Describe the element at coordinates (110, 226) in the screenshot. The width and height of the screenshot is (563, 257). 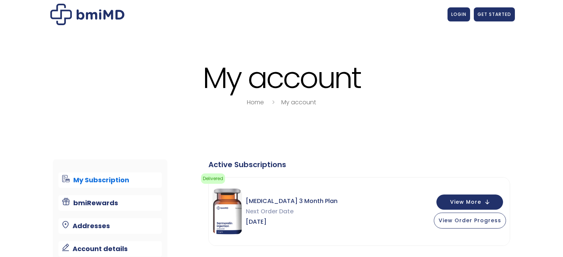
I see `a: Addresses` at that location.